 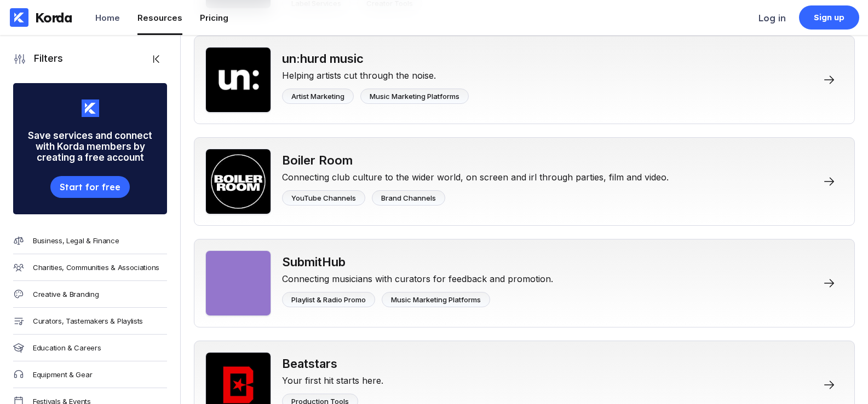 What do you see at coordinates (476, 175) in the screenshot?
I see `div: Connecting club culture to the wider world, on screen and irl through parties, film and video.` at bounding box center [476, 175].